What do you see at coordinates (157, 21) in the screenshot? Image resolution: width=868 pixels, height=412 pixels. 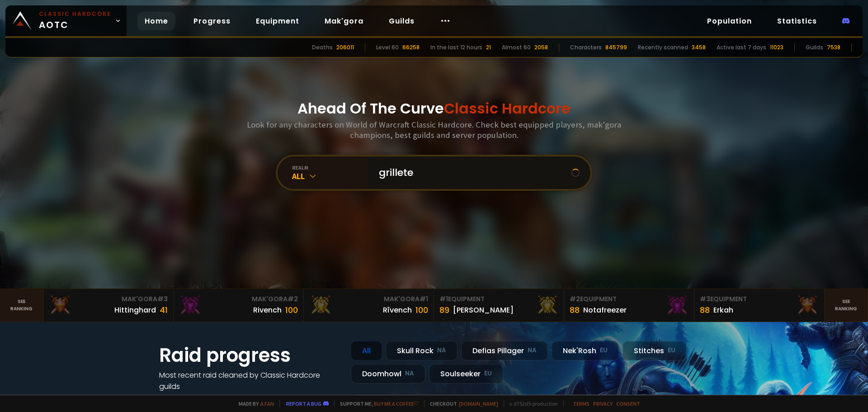 I see `a: Home` at bounding box center [157, 21].